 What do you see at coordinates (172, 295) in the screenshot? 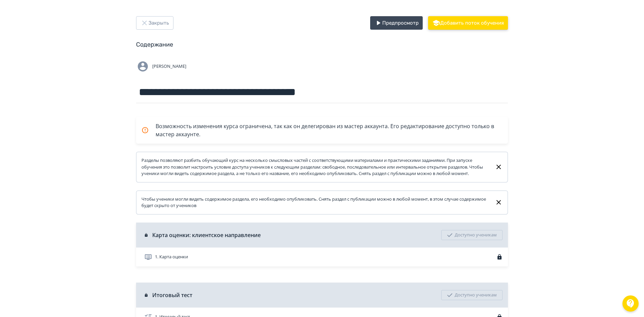
I see `span: Итоговый тест` at bounding box center [172, 295].